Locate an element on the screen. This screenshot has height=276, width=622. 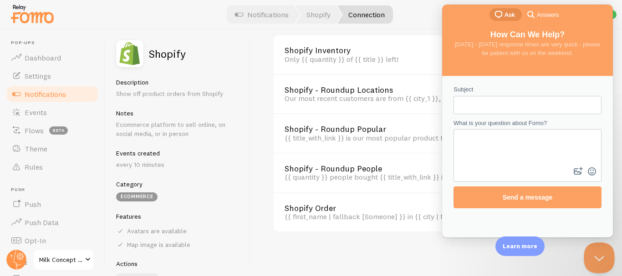
img: fomo-relay-logo-orange.svg is located at coordinates (32, 14).